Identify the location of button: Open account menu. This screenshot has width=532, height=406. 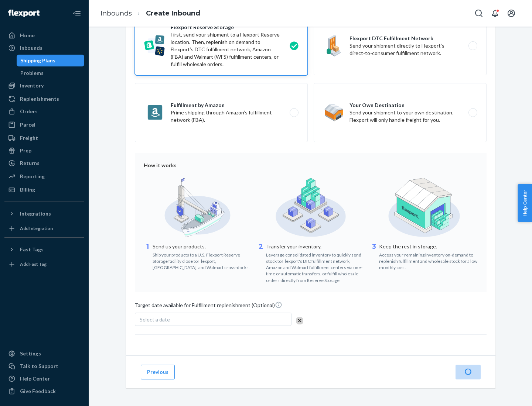
(512, 13).